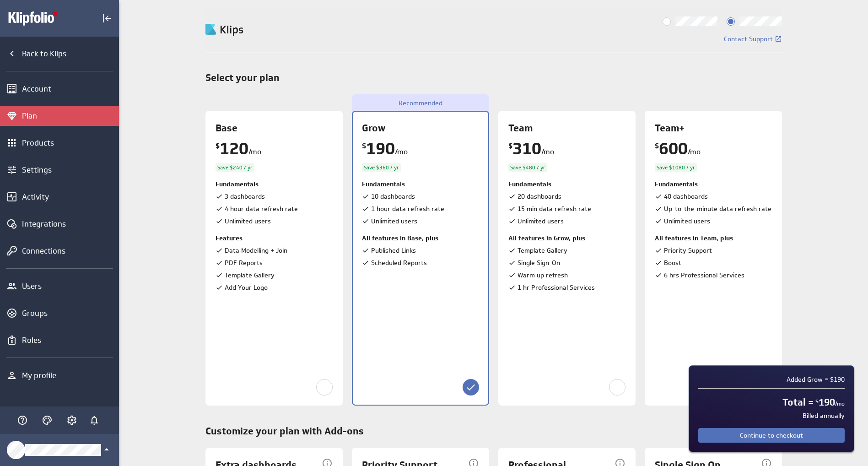 This screenshot has width=868, height=466. I want to click on div: Roles, so click(69, 340).